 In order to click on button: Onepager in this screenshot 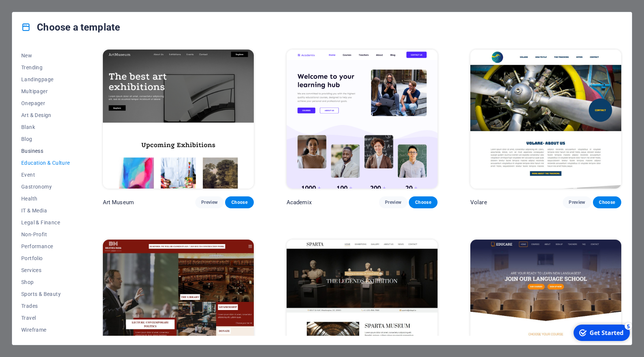, I will do `click(45, 103)`.